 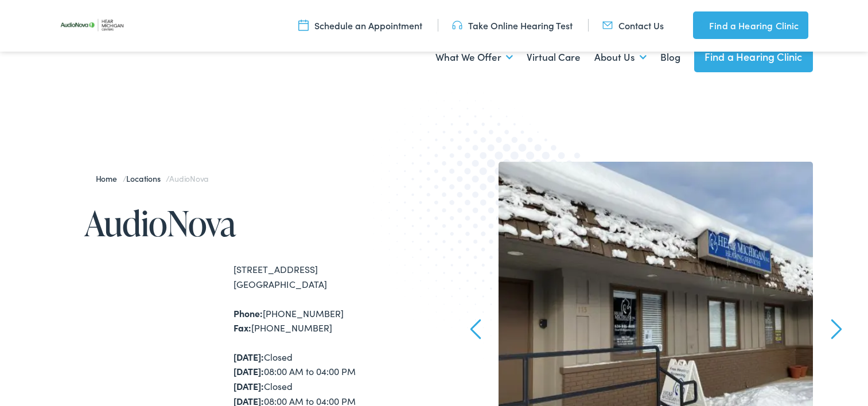 I want to click on h1: AudioNova, so click(x=260, y=223).